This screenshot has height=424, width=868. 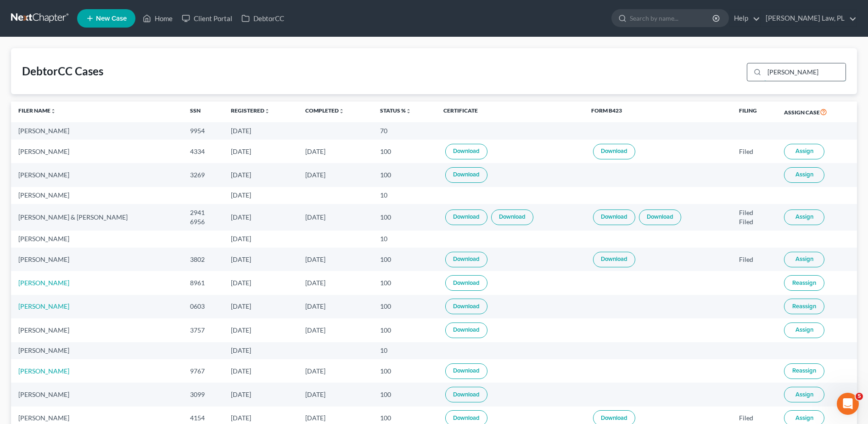 I want to click on a: DebtorCC, so click(x=263, y=18).